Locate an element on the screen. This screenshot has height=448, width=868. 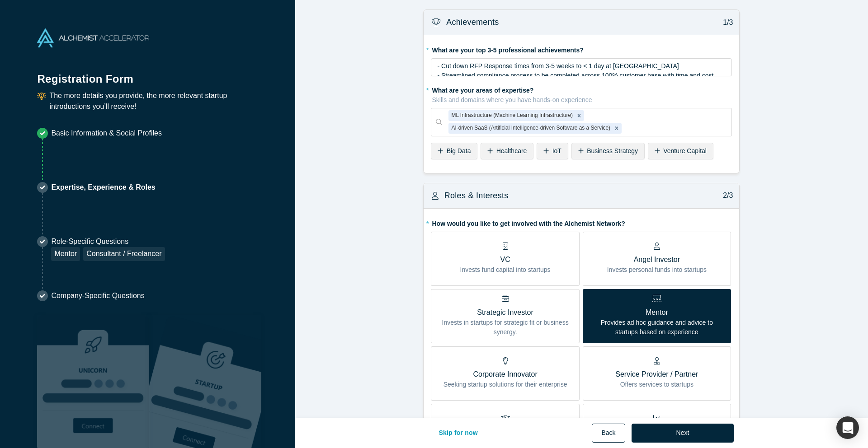
img: Robust Technologies is located at coordinates (93, 382).